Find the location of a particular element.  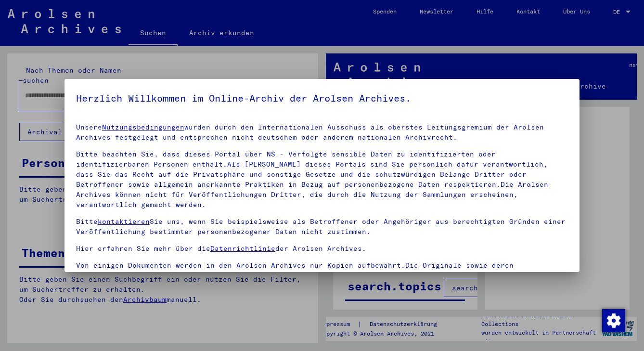

a: Datenrichtlinie is located at coordinates (242, 248).